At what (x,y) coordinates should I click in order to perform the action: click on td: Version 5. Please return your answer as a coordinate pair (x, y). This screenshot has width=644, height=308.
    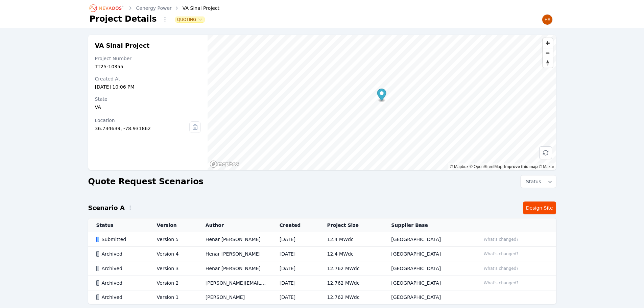
    Looking at the image, I should click on (173, 239).